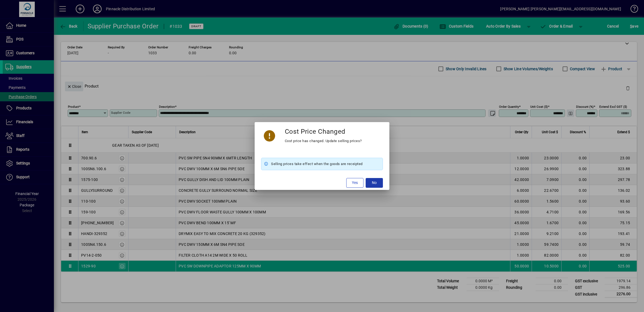 This screenshot has height=312, width=644. I want to click on span: Yes, so click(355, 182).